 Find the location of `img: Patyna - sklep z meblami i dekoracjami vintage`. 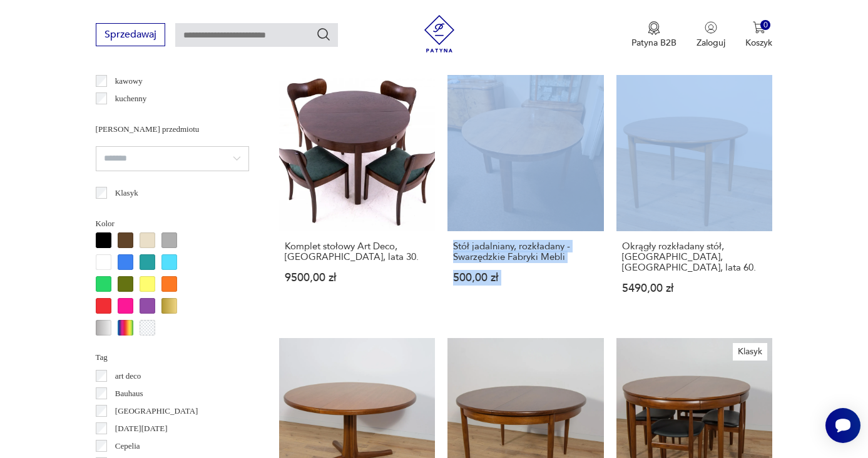

img: Patyna - sklep z meblami i dekoracjami vintage is located at coordinates (439, 34).